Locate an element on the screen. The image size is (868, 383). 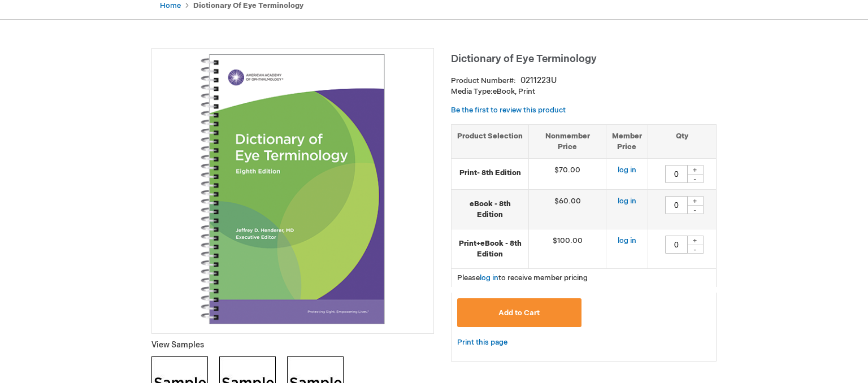
strong: Print+eBook - 8th Edition is located at coordinates (490, 249).